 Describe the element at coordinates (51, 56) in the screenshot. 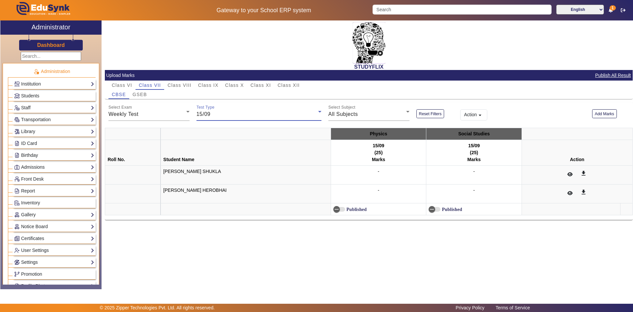

I see `input: Search...` at that location.